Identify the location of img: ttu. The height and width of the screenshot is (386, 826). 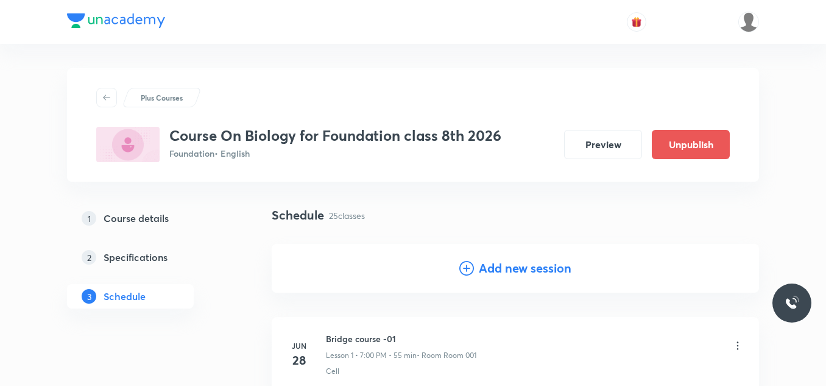
(792, 303).